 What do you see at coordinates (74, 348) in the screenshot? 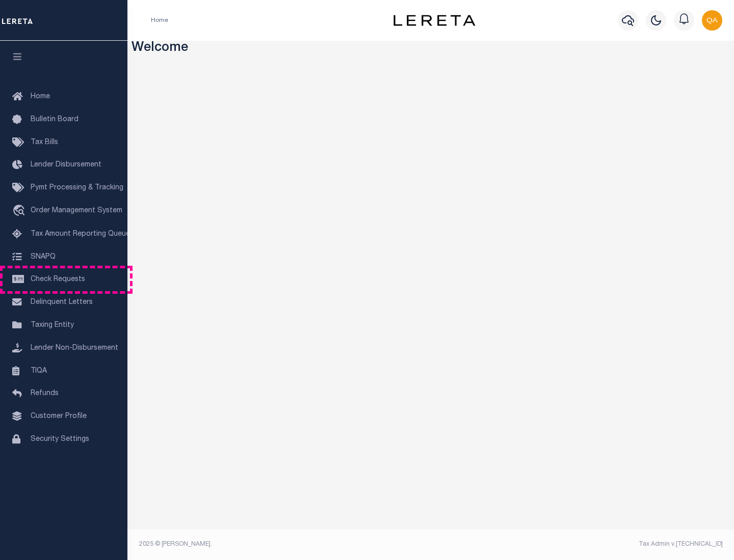
I see `span: Lender Non-Disbursement` at bounding box center [74, 348].